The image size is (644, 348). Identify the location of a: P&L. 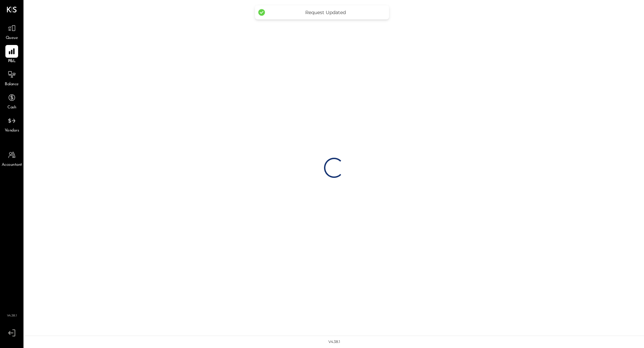
(12, 55).